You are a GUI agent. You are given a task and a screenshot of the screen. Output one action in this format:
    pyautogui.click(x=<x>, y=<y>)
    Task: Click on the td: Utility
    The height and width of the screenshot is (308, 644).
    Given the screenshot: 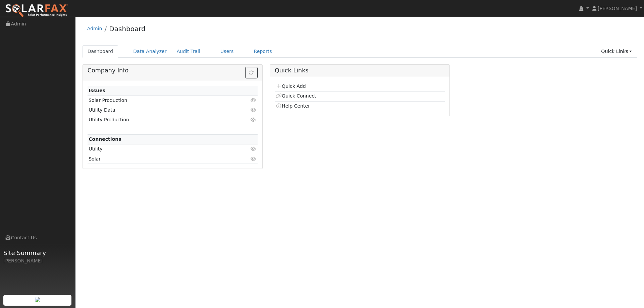 What is the action you would take?
    pyautogui.click(x=159, y=149)
    